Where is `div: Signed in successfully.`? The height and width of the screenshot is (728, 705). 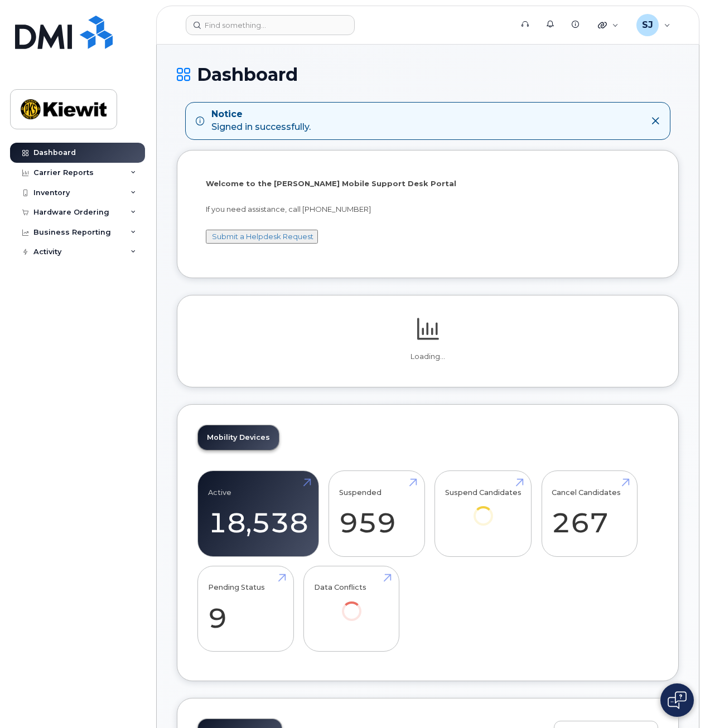 div: Signed in successfully. is located at coordinates (261, 121).